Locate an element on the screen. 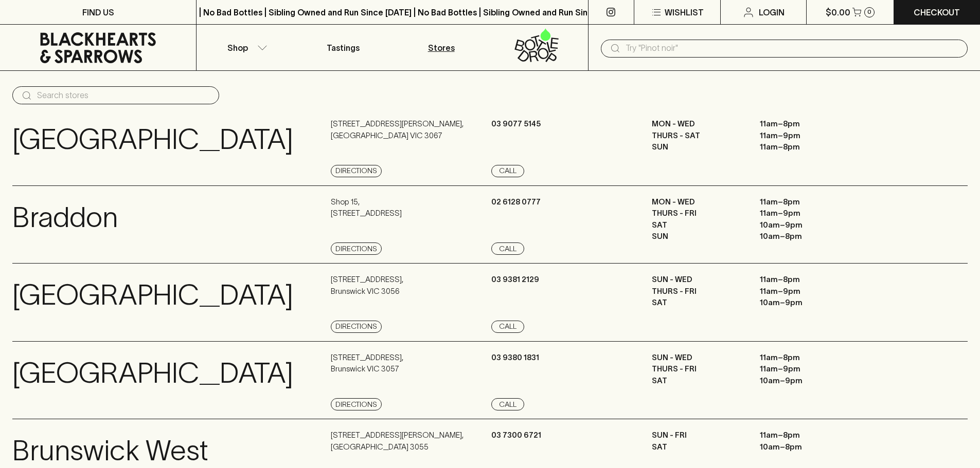 The image size is (980, 468). p: $0.00 is located at coordinates (838, 12).